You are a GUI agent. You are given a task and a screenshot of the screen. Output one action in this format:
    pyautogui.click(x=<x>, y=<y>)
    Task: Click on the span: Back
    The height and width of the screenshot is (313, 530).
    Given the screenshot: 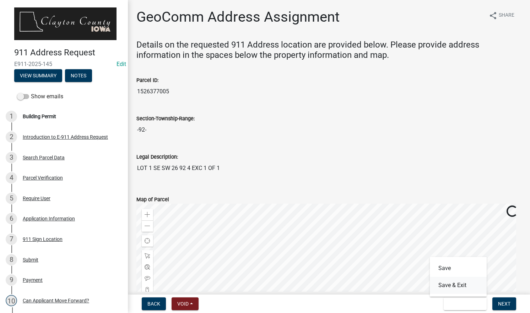 What is the action you would take?
    pyautogui.click(x=154, y=304)
    